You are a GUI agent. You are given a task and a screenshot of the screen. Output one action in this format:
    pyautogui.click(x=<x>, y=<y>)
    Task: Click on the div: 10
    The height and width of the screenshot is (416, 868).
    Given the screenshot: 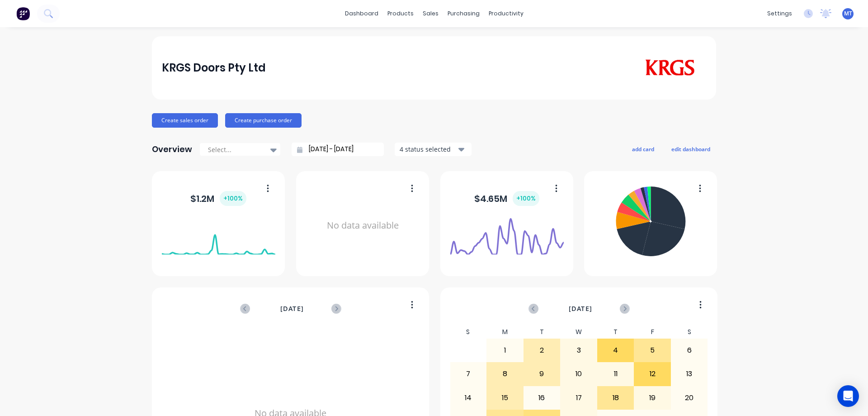 What is the action you would take?
    pyautogui.click(x=579, y=373)
    